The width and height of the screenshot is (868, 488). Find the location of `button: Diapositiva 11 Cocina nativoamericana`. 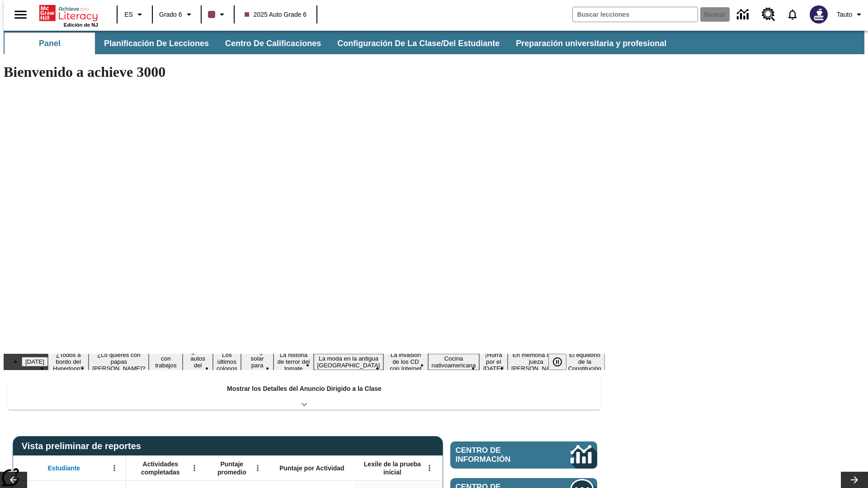

button: Diapositiva 11 Cocina nativoamericana is located at coordinates (454, 362).